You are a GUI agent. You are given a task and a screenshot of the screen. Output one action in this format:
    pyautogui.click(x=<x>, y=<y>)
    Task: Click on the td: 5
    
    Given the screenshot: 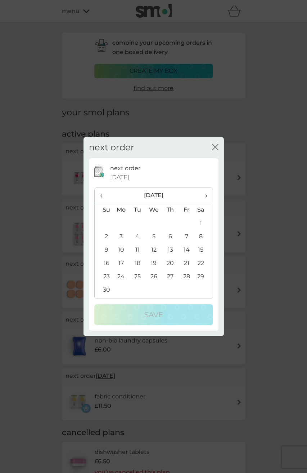 What is the action you would take?
    pyautogui.click(x=154, y=236)
    